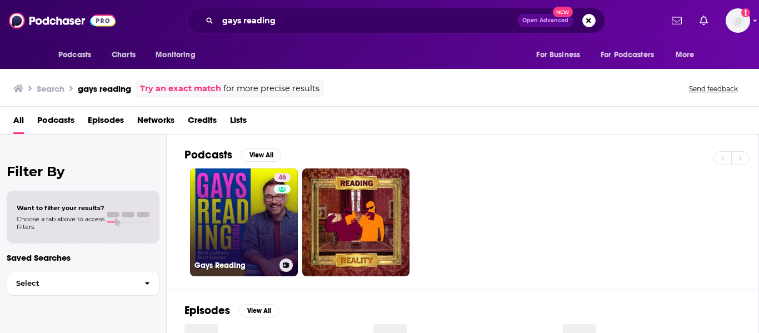 This screenshot has width=759, height=333. I want to click on span: Logged in as hconnor, so click(737, 21).